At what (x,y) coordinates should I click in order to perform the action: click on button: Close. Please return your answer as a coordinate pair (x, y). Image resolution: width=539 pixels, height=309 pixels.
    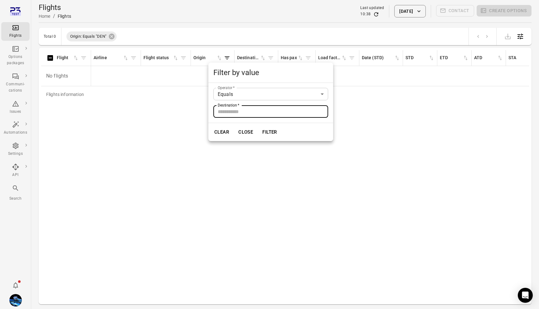
    Looking at the image, I should click on (245, 132).